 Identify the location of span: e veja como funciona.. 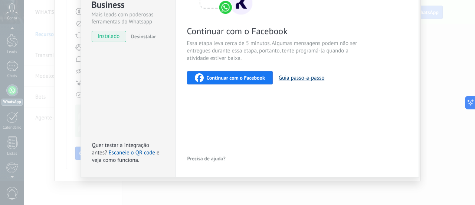
(126, 156).